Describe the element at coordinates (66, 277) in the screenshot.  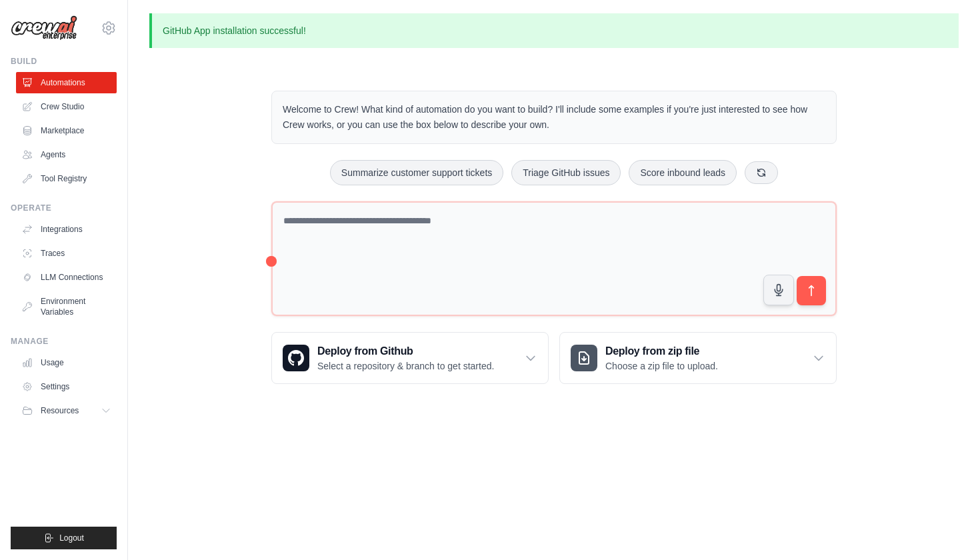
I see `a: LLM Connections` at that location.